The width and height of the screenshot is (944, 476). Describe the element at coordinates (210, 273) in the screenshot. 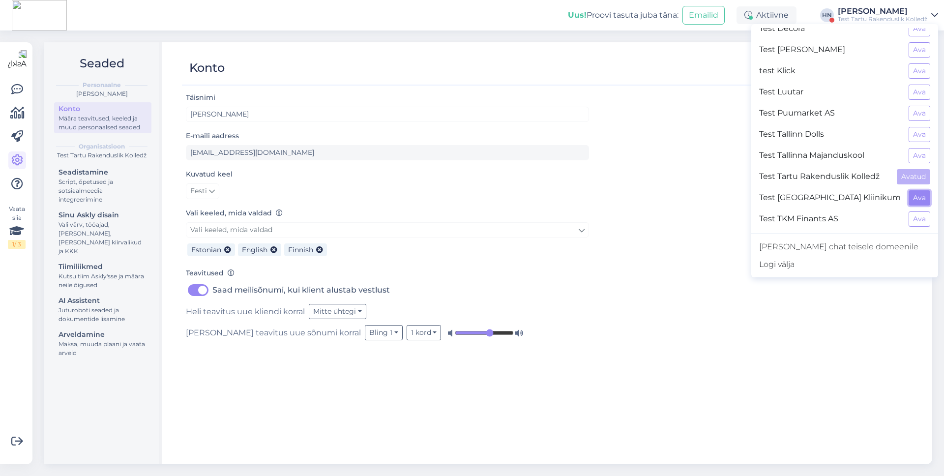

I see `label: Teavitused` at that location.